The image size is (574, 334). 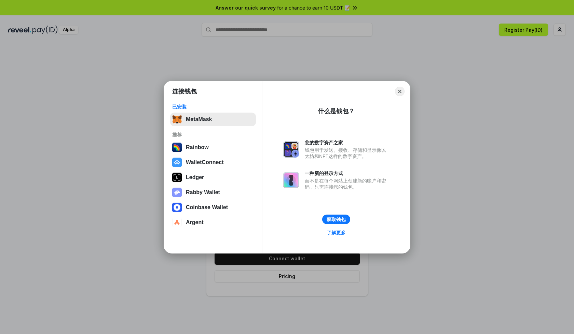 What do you see at coordinates (213, 223) in the screenshot?
I see `button: Argent` at bounding box center [213, 223].